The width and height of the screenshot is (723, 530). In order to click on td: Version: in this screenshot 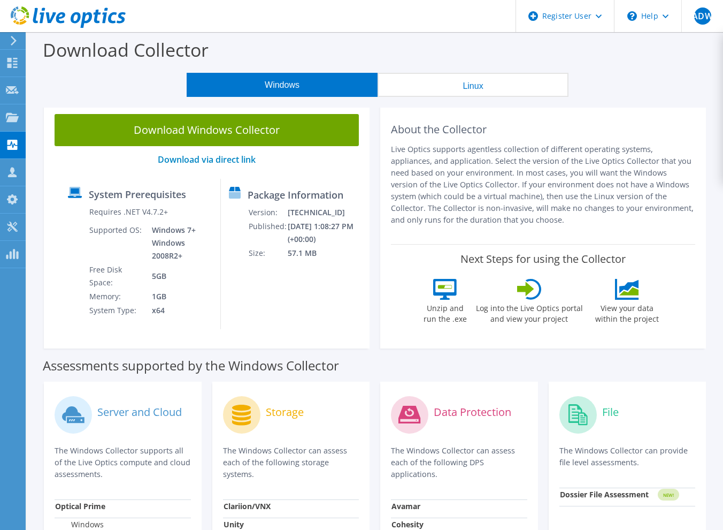, I will do `click(267, 212)`.